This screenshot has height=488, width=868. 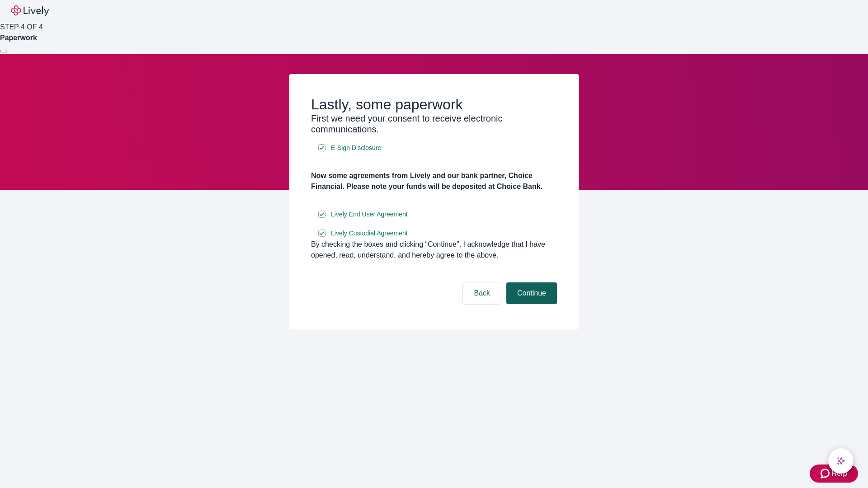 What do you see at coordinates (841, 461) in the screenshot?
I see `button: chat` at bounding box center [841, 461].